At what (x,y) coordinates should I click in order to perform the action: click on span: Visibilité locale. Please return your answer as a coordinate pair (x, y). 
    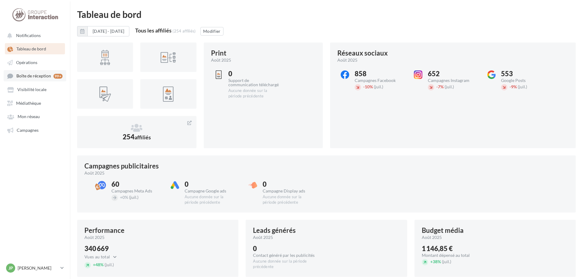
    Looking at the image, I should click on (32, 90).